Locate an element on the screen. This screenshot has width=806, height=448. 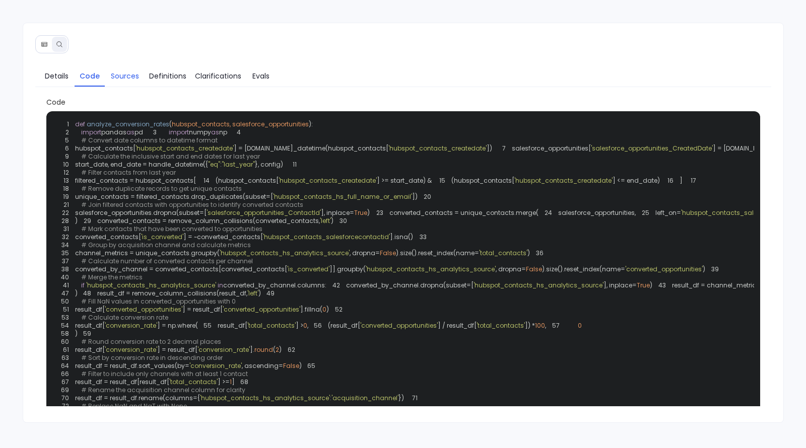
span: 'total_contacts' is located at coordinates (193, 382).